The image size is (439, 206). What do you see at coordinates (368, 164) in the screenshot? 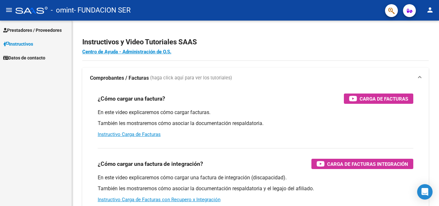
I see `span: Carga de Facturas Integración` at bounding box center [368, 164].